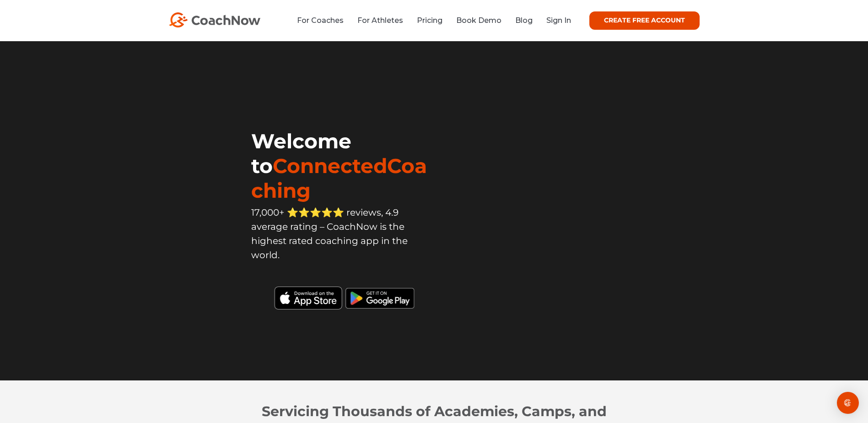 This screenshot has width=868, height=423. What do you see at coordinates (320, 20) in the screenshot?
I see `a: For Coaches` at bounding box center [320, 20].